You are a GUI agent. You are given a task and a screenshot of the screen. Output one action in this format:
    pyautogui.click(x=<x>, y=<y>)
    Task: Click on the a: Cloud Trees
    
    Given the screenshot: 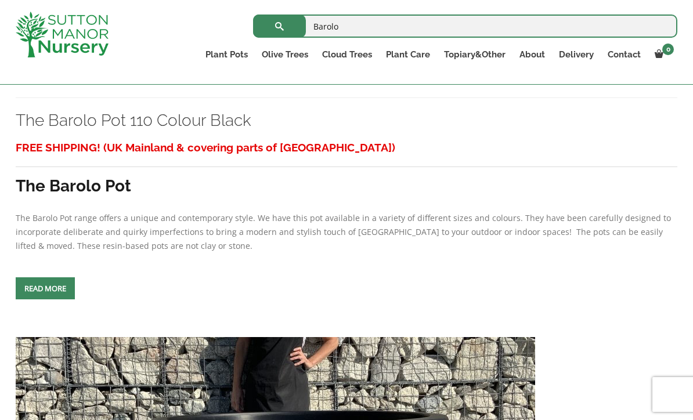 What is the action you would take?
    pyautogui.click(x=347, y=55)
    